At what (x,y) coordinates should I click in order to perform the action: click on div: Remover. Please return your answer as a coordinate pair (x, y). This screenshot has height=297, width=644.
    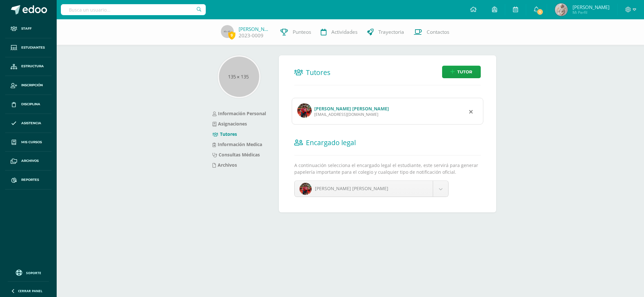
    Looking at the image, I should click on (471, 111).